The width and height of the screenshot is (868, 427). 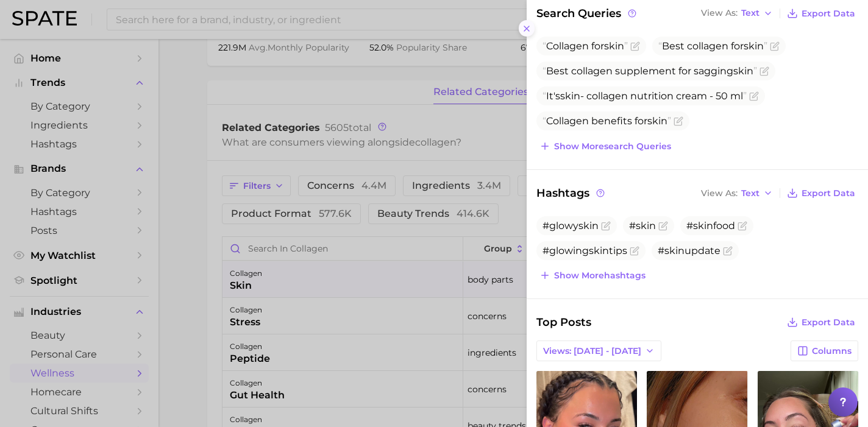 What do you see at coordinates (584, 250) in the screenshot?
I see `span: #glowingskintips` at bounding box center [584, 250].